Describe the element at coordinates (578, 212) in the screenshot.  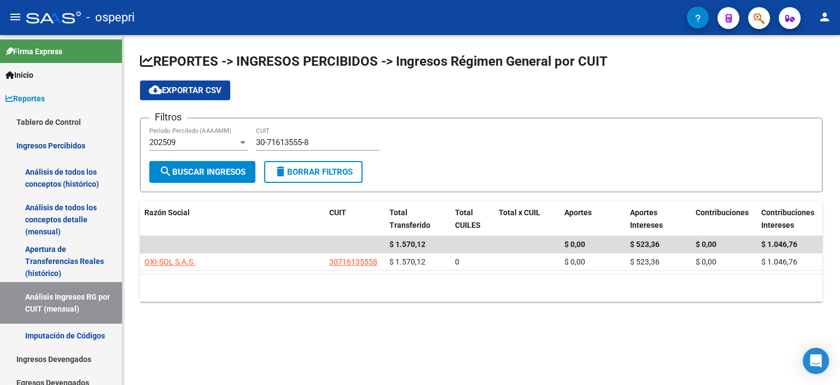
I see `span: Aportes` at that location.